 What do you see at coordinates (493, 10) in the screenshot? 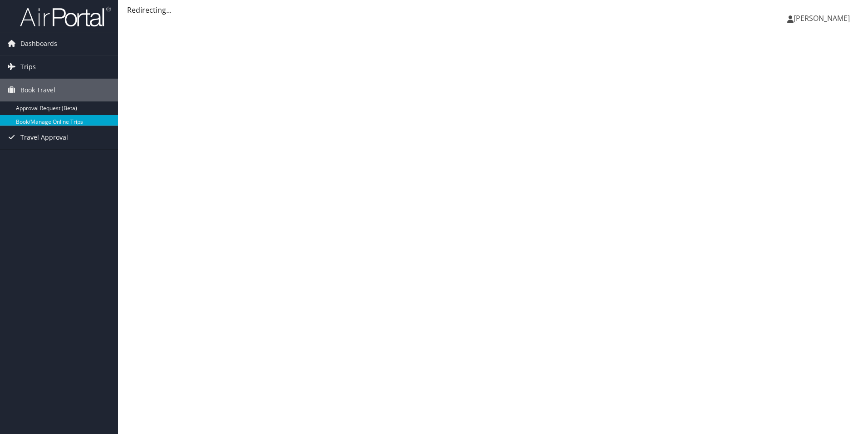
I see `div: Redirecting...` at bounding box center [493, 10].